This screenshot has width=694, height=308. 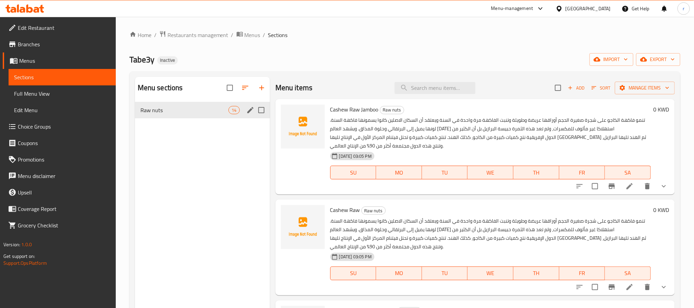 What do you see at coordinates (583, 273) in the screenshot?
I see `span: FR` at bounding box center [583, 273].